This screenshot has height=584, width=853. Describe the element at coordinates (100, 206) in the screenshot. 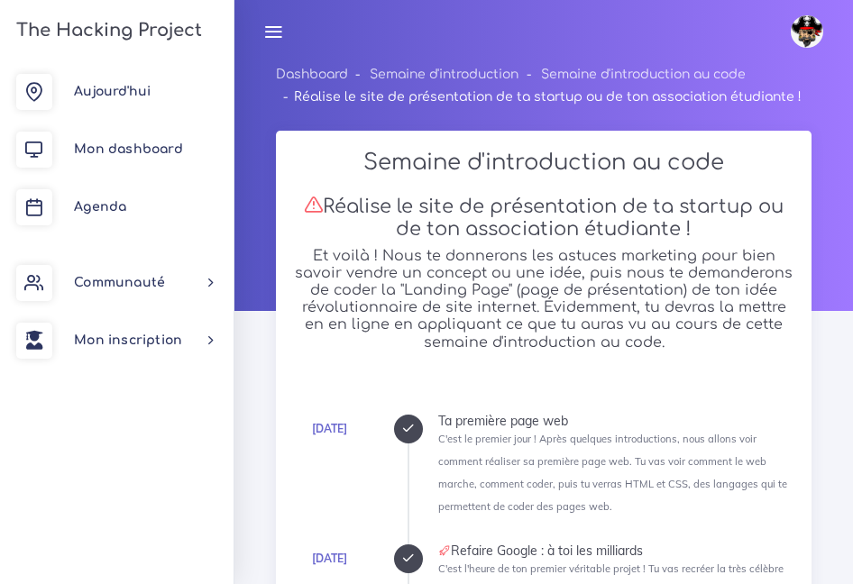

I see `span: Agenda` at that location.